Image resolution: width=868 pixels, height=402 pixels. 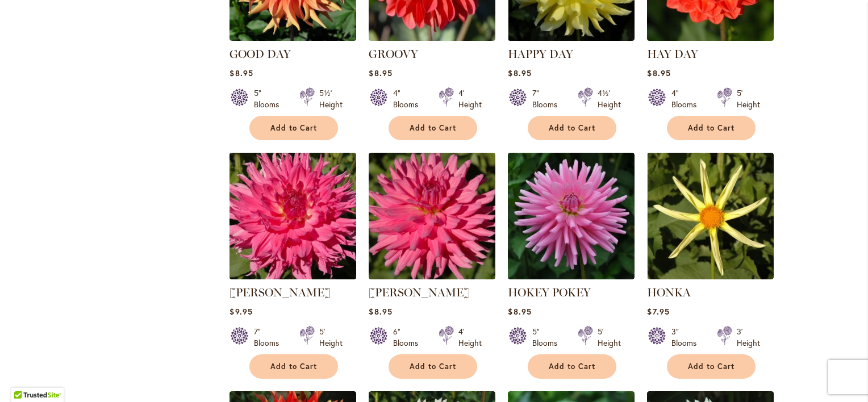 I want to click on img: HELEN RICHMOND, so click(x=293, y=216).